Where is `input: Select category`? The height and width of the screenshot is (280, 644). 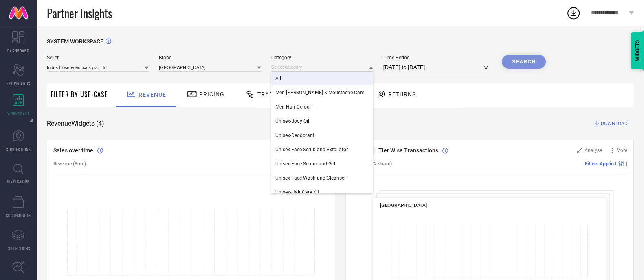
input: Select category is located at coordinates (322, 67).